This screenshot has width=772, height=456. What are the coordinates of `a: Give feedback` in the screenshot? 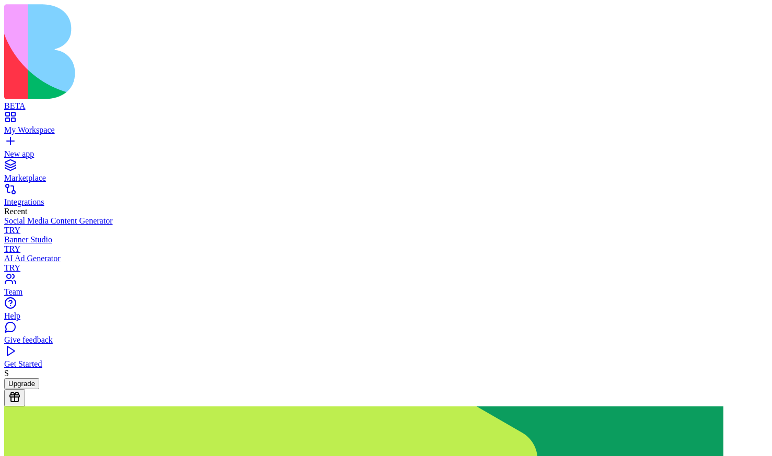 It's located at (386, 336).